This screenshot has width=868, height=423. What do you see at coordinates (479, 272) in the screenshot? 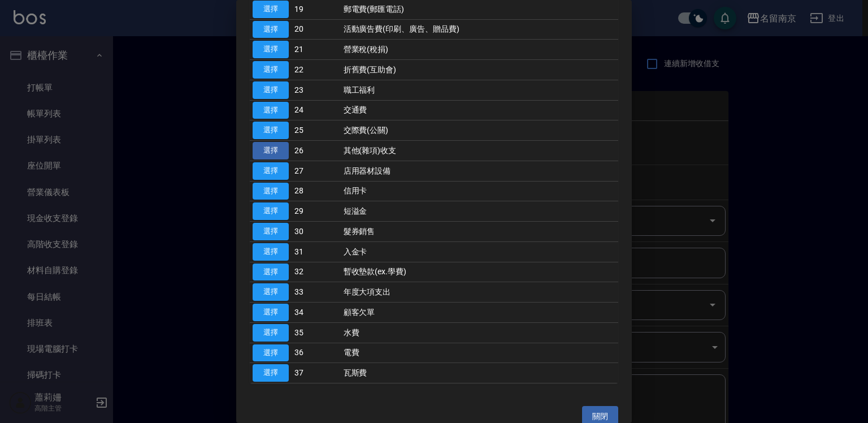
I see `td: 暫收墊款(ex.學費)` at bounding box center [479, 272].